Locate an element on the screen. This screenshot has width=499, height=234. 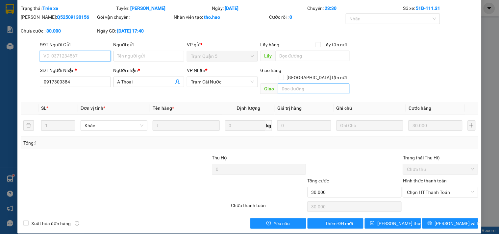
div: Cước rồi : is located at coordinates (307, 17).